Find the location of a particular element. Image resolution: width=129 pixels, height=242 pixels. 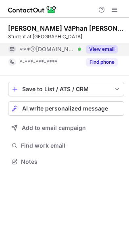

button: Notes is located at coordinates (66, 161).